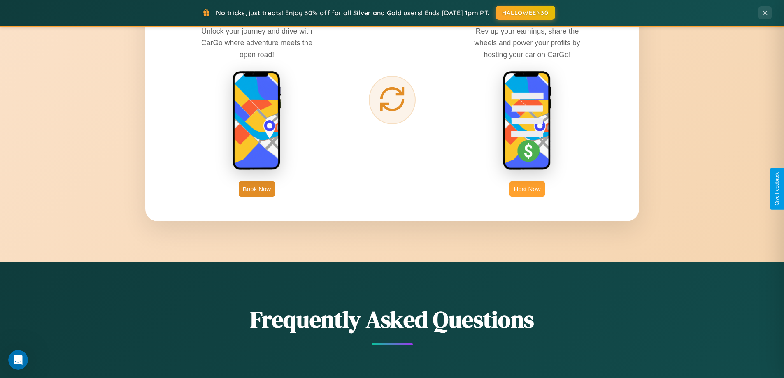  What do you see at coordinates (528, 121) in the screenshot?
I see `img: host phone` at bounding box center [528, 121].